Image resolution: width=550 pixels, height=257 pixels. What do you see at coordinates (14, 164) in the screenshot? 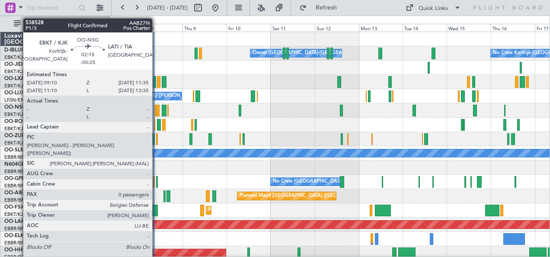
I see `span: N604GF` at bounding box center [14, 164].